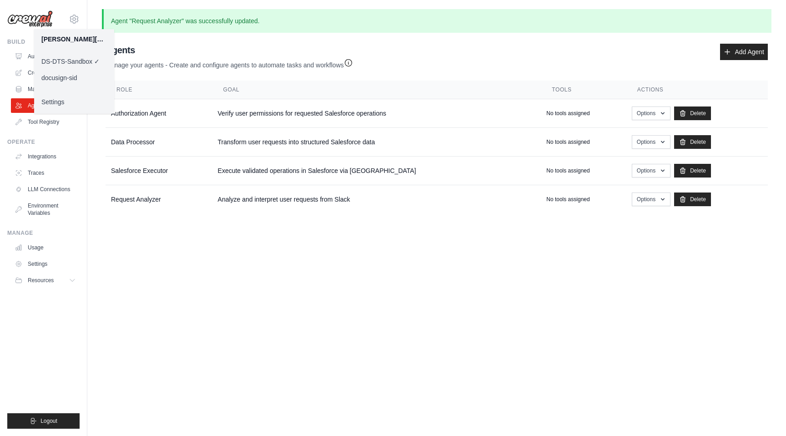 The height and width of the screenshot is (436, 786). I want to click on div: Manage, so click(43, 233).